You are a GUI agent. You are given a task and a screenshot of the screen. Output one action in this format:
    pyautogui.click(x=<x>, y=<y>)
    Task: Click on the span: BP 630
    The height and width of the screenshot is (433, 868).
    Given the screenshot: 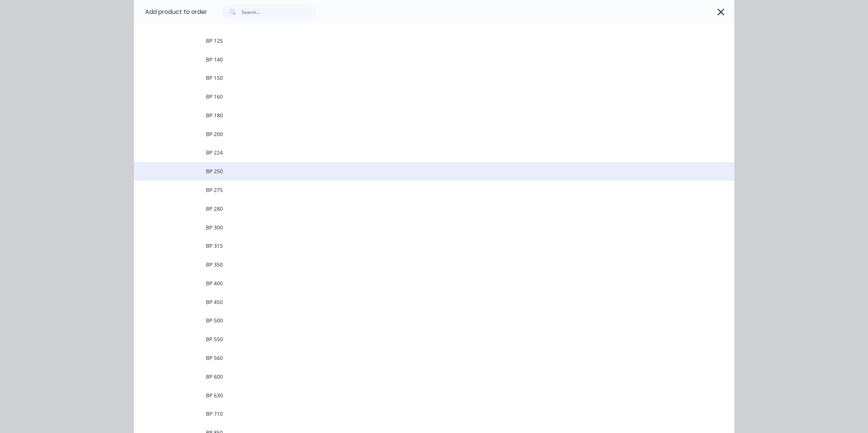 What is the action you would take?
    pyautogui.click(x=417, y=395)
    